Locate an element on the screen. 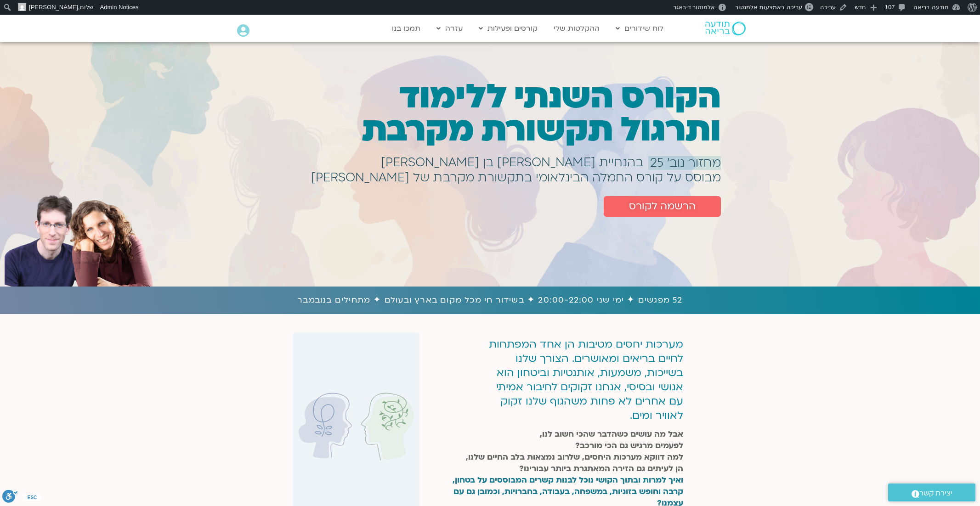  a: תמכו בנו is located at coordinates (406, 28).